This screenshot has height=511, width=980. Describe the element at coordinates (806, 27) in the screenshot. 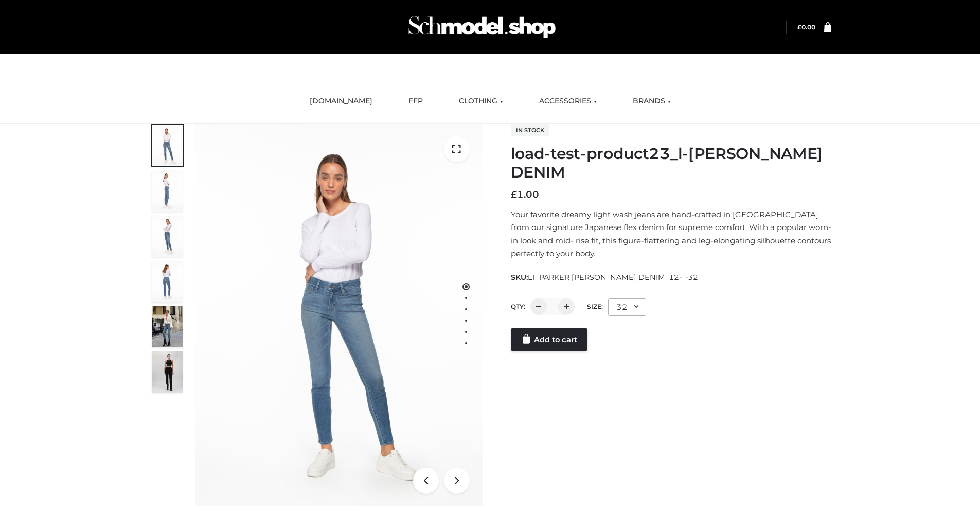

I see `bdi: 0.00` at that location.